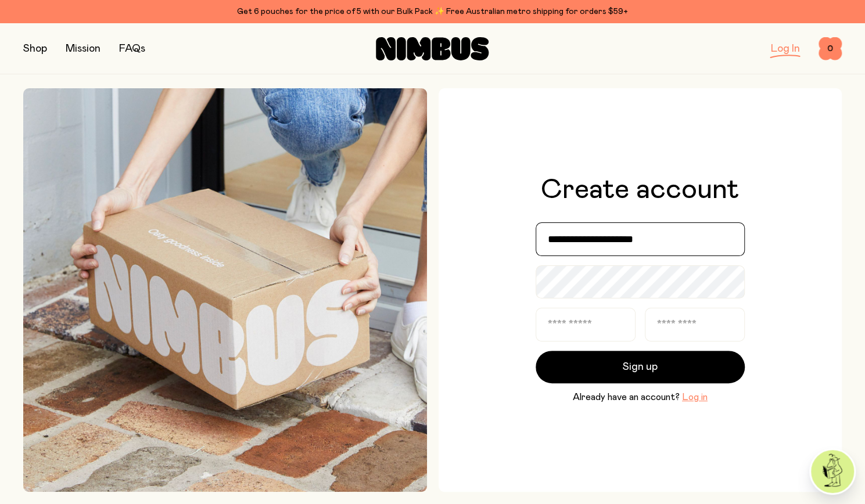 The image size is (865, 504). I want to click on a: Mission, so click(83, 48).